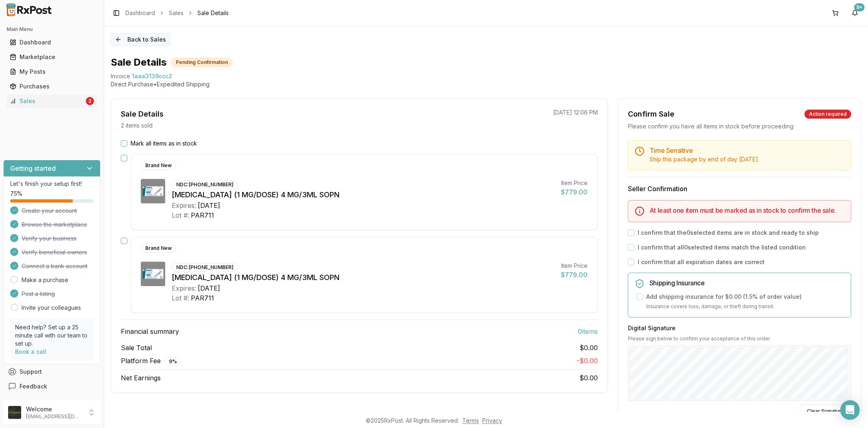 Image resolution: width=868 pixels, height=428 pixels. I want to click on div: My Posts, so click(52, 71).